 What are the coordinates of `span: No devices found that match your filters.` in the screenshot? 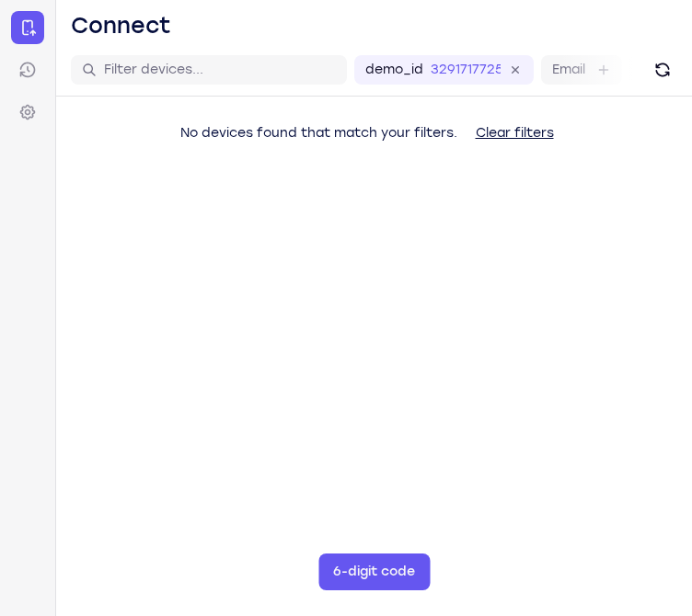 It's located at (318, 133).